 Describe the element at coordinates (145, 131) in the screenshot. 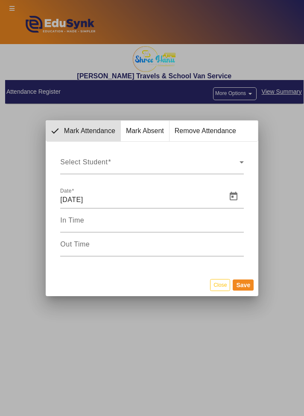

I see `span: Mark Absent` at that location.